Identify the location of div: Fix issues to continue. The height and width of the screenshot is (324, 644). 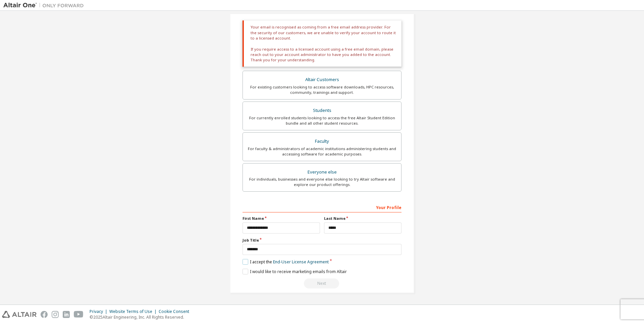
(322, 283).